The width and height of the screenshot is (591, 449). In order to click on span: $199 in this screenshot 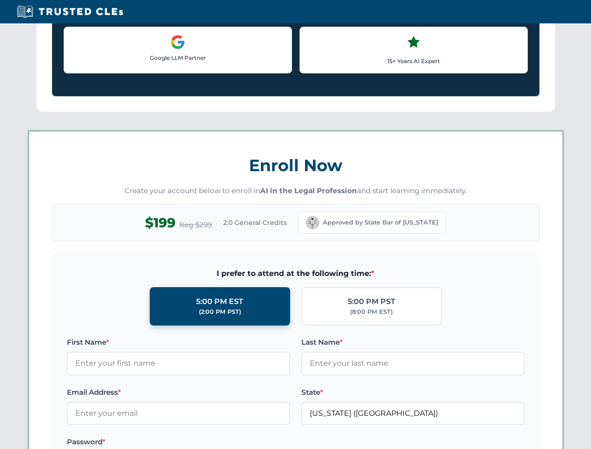, I will do `click(160, 223)`.